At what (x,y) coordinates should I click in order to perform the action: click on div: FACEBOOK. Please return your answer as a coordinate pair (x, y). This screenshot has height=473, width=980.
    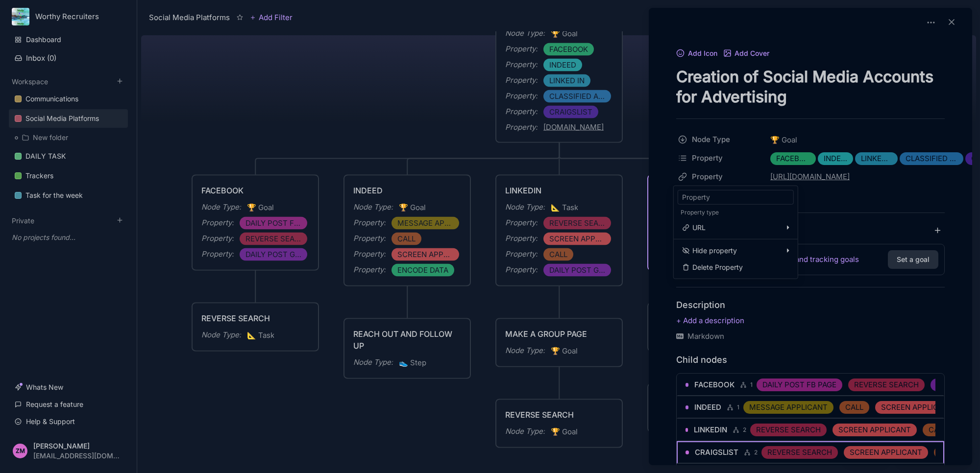
    Looking at the image, I should click on (255, 190).